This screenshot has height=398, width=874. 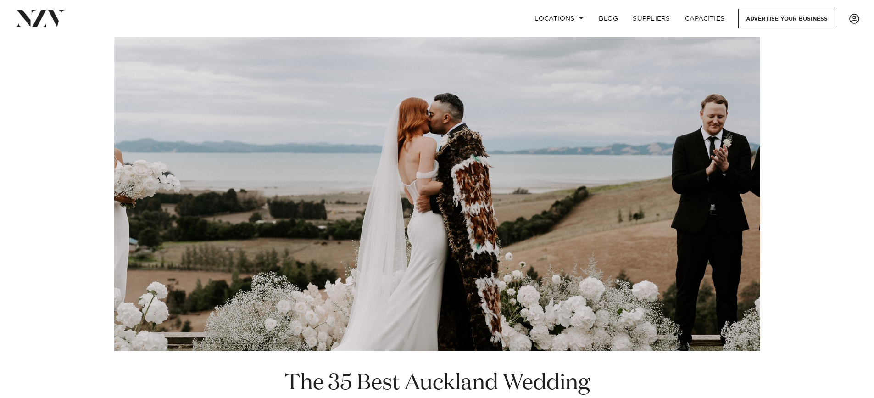 What do you see at coordinates (787, 18) in the screenshot?
I see `a: Advertise your business` at bounding box center [787, 18].